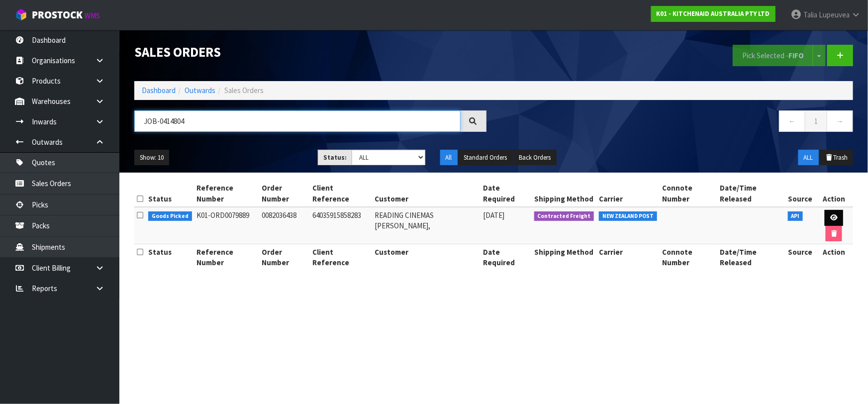 This screenshot has height=404, width=868. I want to click on a: K01 - KITCHENAID AUSTRALIA PTY LTD, so click(713, 14).